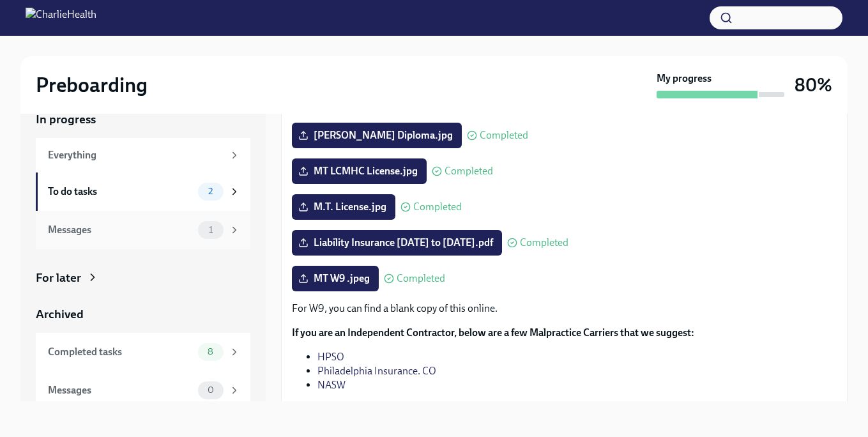 Image resolution: width=868 pixels, height=437 pixels. Describe the element at coordinates (684, 78) in the screenshot. I see `strong: My progress` at that location.